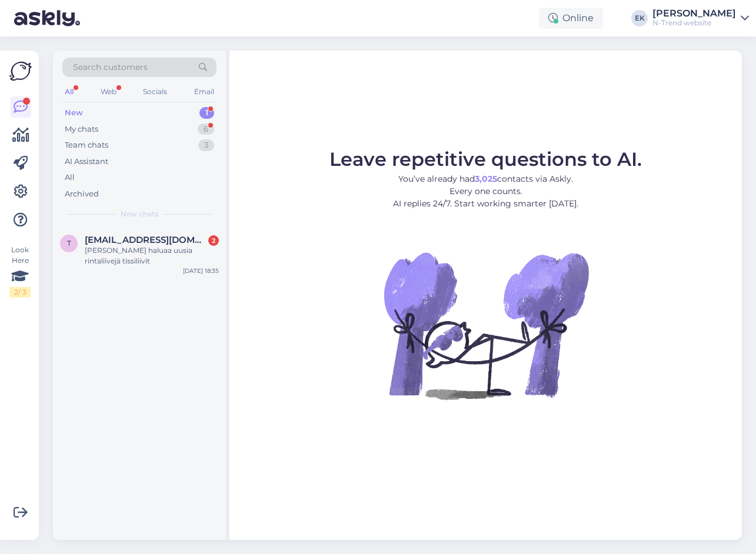  What do you see at coordinates (486, 191) in the screenshot?
I see `p: You’ve already had contacts via Askly. Every one counts. AI replies 24/7. Start working smarter [...` at bounding box center [486, 191].